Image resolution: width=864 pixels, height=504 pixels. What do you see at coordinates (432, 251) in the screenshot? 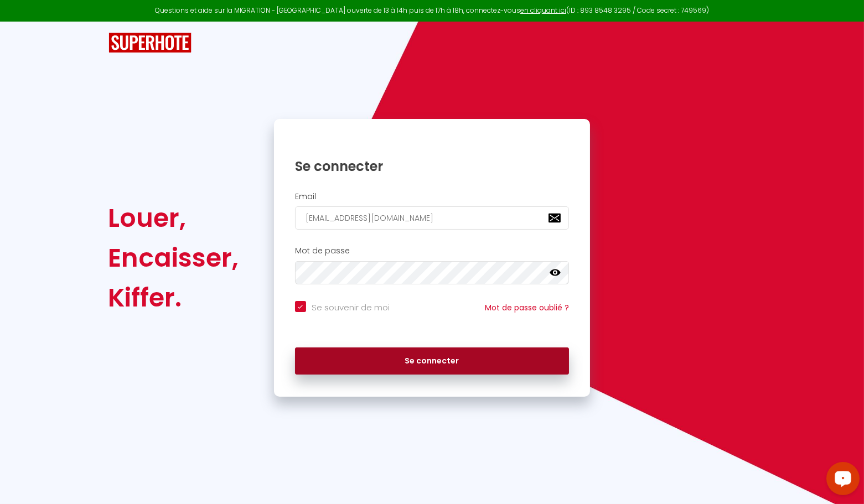
I see `h2: Mot de passe` at bounding box center [432, 251].